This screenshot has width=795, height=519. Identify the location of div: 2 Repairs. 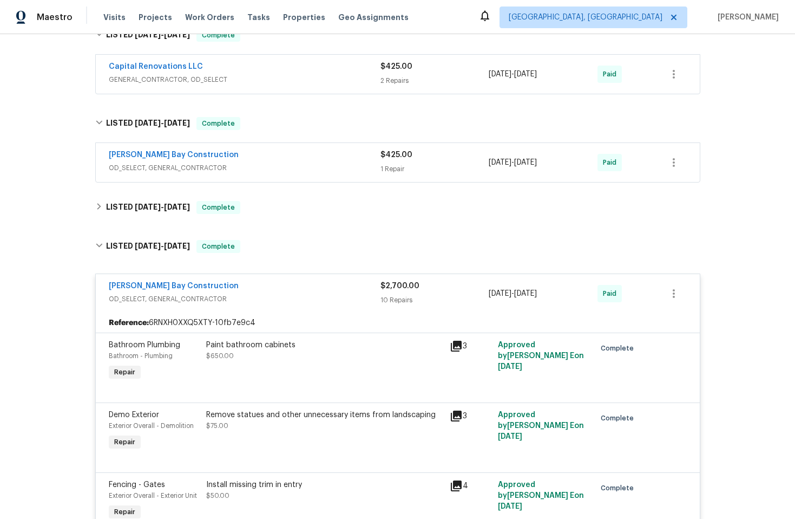
(435, 81).